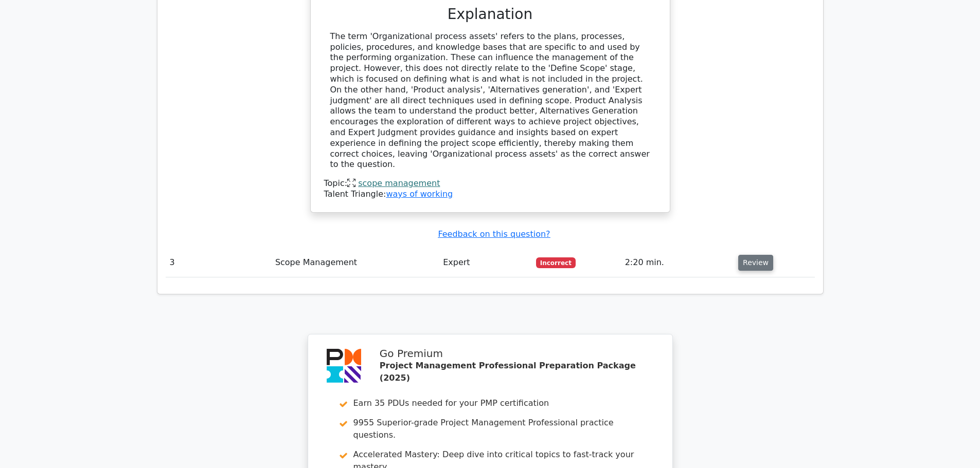 This screenshot has height=468, width=980. What do you see at coordinates (490, 101) in the screenshot?
I see `div: The term 'Organizational process assets' refers to the plans, processes, policies, procedures, an...` at bounding box center [490, 101].